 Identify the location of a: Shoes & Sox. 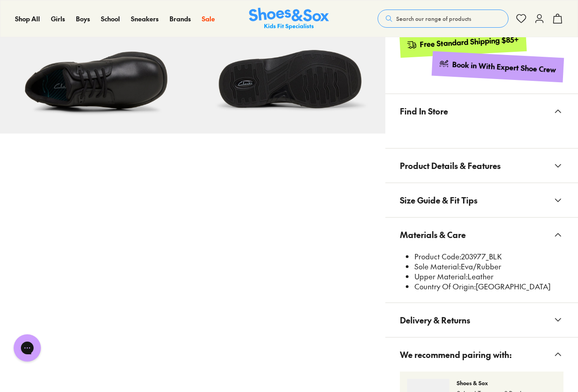
(289, 19).